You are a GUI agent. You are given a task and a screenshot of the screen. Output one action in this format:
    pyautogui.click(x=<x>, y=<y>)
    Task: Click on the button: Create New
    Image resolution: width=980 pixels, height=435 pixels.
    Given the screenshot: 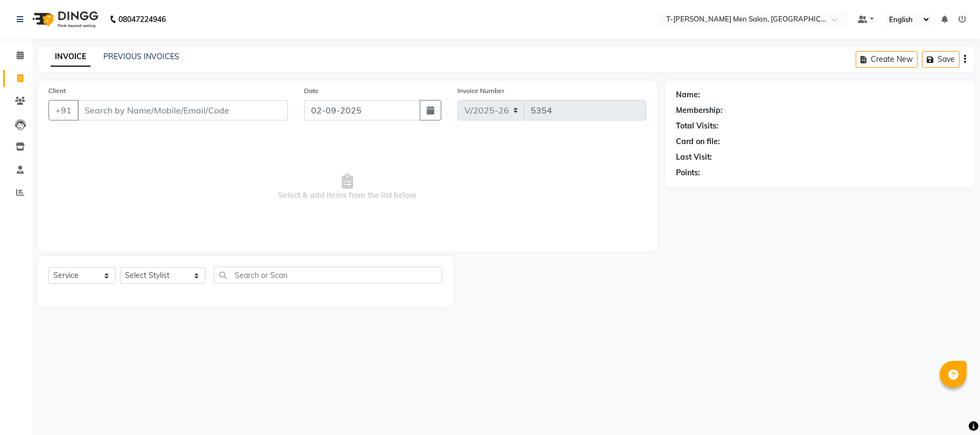 What is the action you would take?
    pyautogui.click(x=887, y=60)
    